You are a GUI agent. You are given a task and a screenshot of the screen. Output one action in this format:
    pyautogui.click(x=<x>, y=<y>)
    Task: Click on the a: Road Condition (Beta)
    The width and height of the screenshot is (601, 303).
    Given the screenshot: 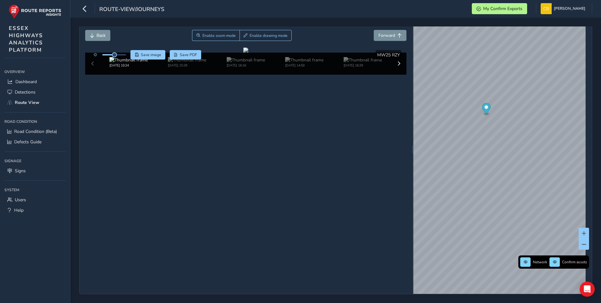 What is the action you would take?
    pyautogui.click(x=35, y=131)
    